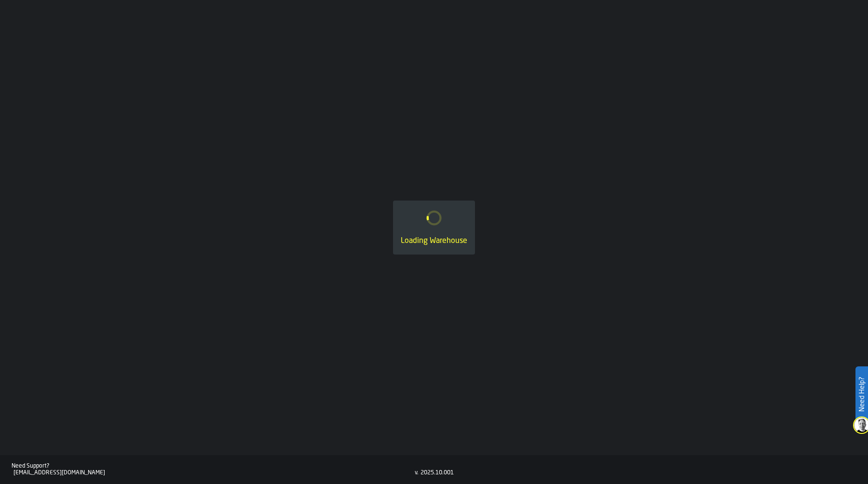 This screenshot has height=484, width=868. What do you see at coordinates (437, 473) in the screenshot?
I see `div: 2025.10.001` at bounding box center [437, 473].